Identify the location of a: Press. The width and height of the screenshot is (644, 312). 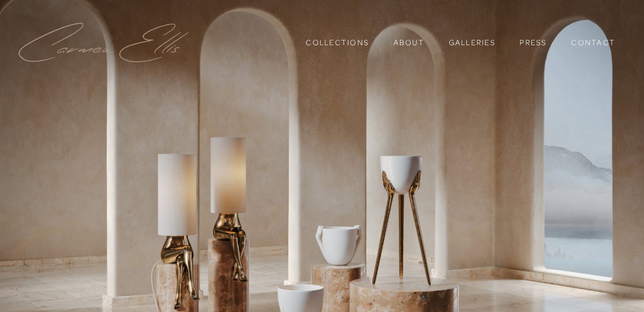
(533, 43).